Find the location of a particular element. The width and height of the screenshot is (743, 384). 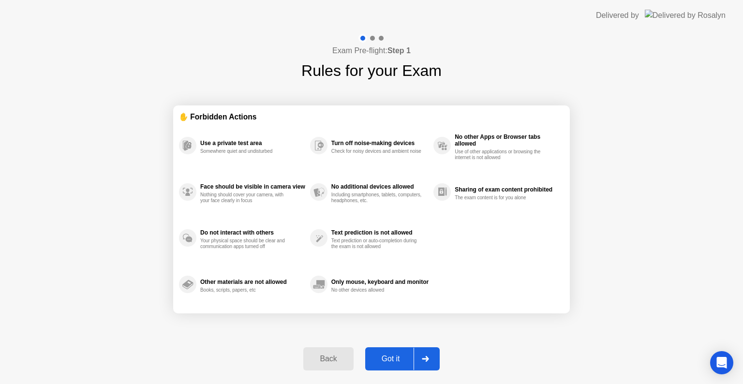

div: Other materials are not allowed is located at coordinates (252, 282).